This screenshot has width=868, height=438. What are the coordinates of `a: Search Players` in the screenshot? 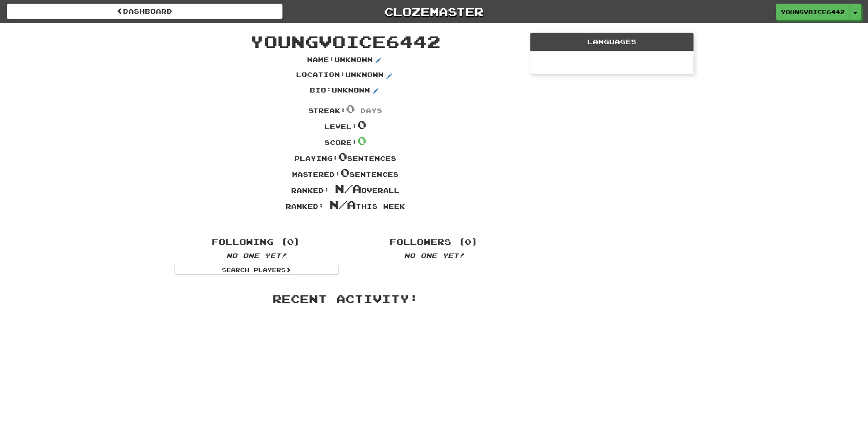 It's located at (257, 270).